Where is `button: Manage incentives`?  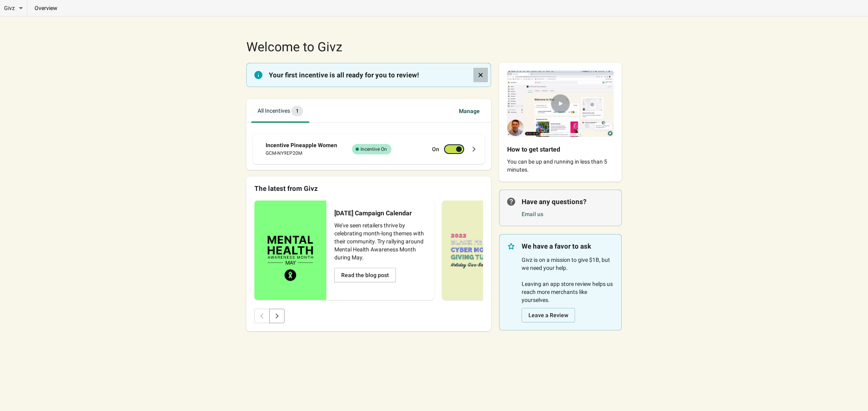 button: Manage incentives is located at coordinates (469, 111).